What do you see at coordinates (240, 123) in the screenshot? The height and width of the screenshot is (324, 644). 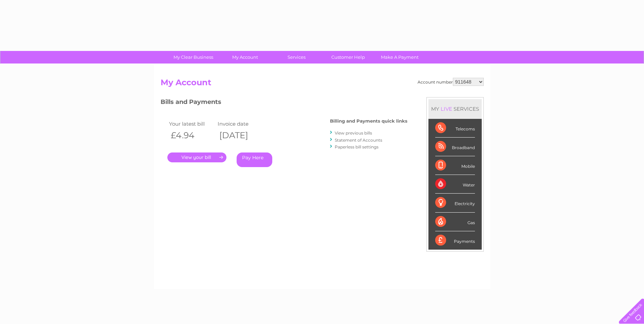 I see `td: Invoice date` at bounding box center [240, 123].